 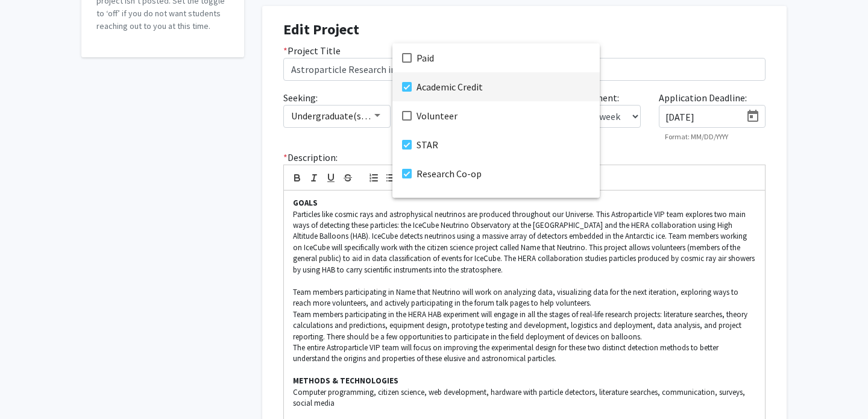 What do you see at coordinates (503, 203) in the screenshot?
I see `span: VIP` at bounding box center [503, 203].